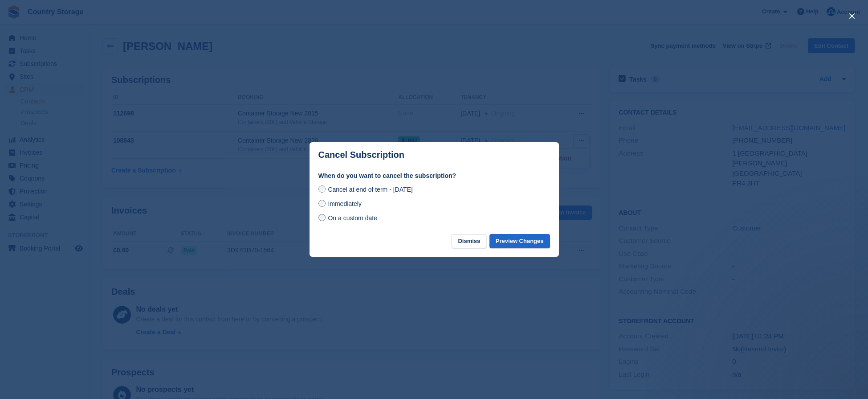 The width and height of the screenshot is (868, 399). What do you see at coordinates (322, 218) in the screenshot?
I see `input: On a custom date` at bounding box center [322, 218].